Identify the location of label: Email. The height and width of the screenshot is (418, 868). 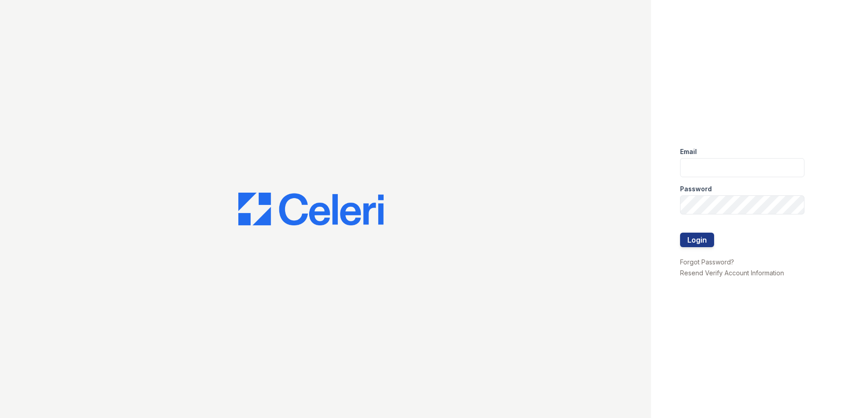
(688, 151).